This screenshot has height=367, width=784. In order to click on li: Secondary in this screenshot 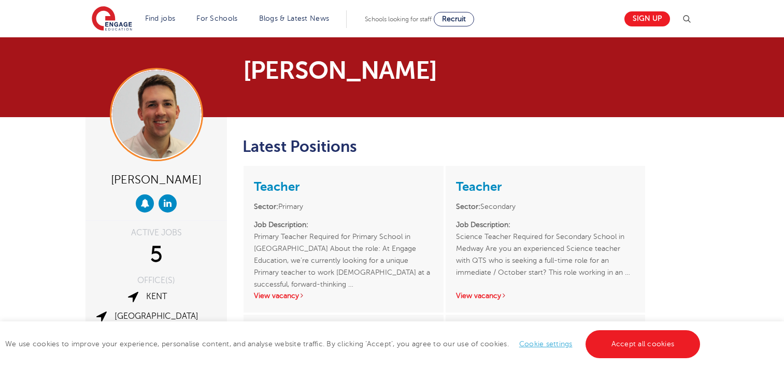, I will do `click(545, 206)`.